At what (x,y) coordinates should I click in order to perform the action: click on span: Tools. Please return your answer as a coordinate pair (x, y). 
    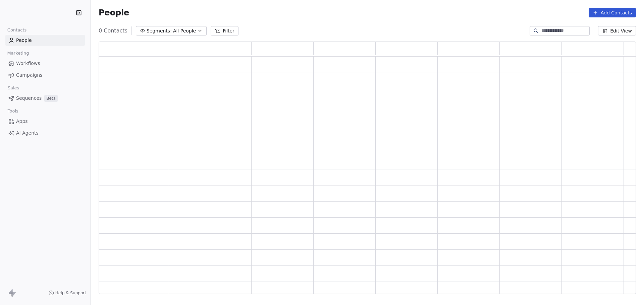
    Looking at the image, I should click on (13, 111).